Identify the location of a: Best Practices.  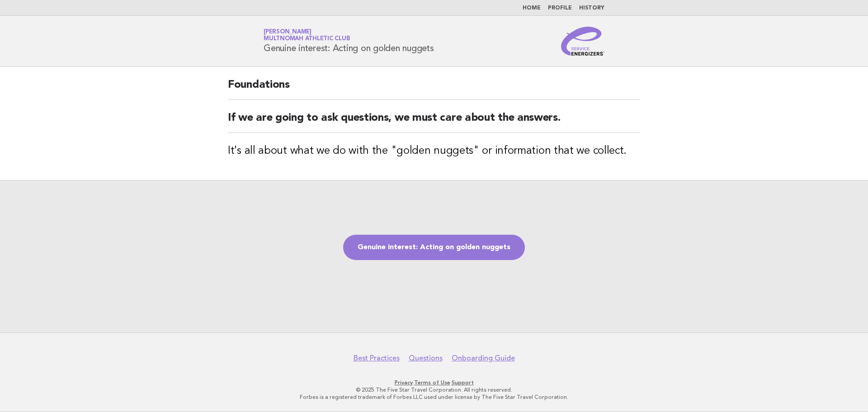
(377, 358).